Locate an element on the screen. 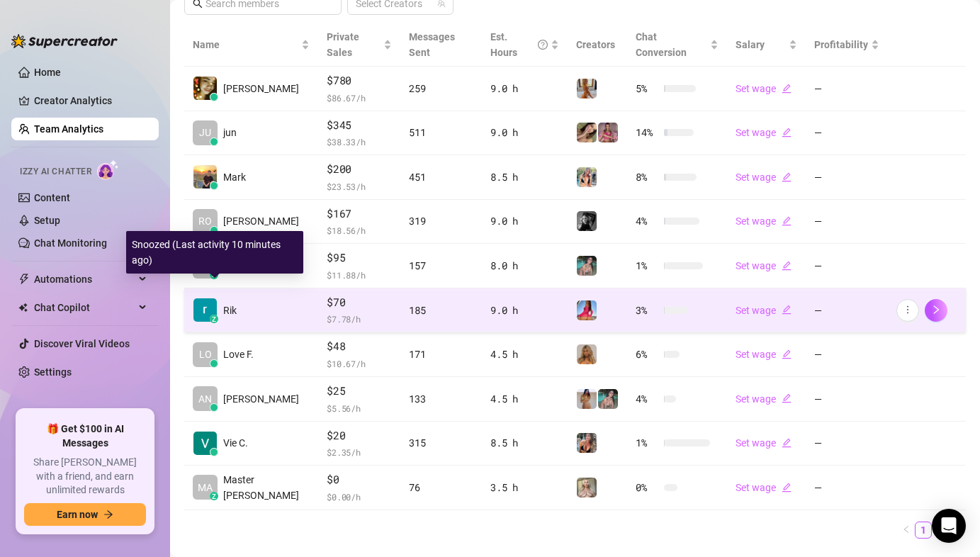  a: Settings is located at coordinates (52, 373).